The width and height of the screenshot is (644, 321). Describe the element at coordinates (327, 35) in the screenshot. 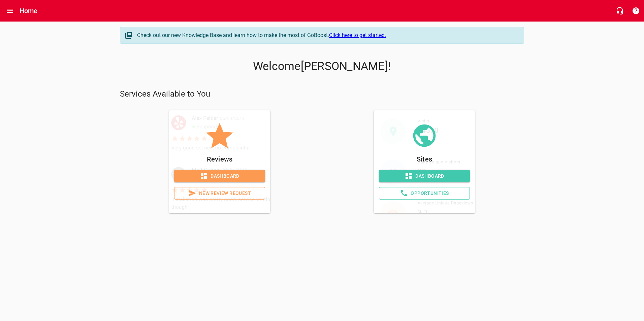

I see `div: Check out our new Knowledge Base and learn how to make the most of GoBoost.` at that location.